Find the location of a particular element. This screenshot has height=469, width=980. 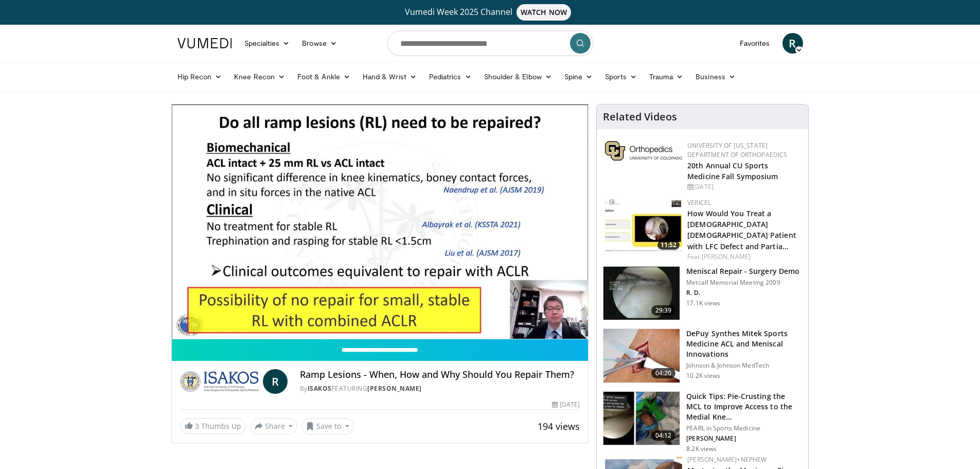

button: Share is located at coordinates (274, 426).